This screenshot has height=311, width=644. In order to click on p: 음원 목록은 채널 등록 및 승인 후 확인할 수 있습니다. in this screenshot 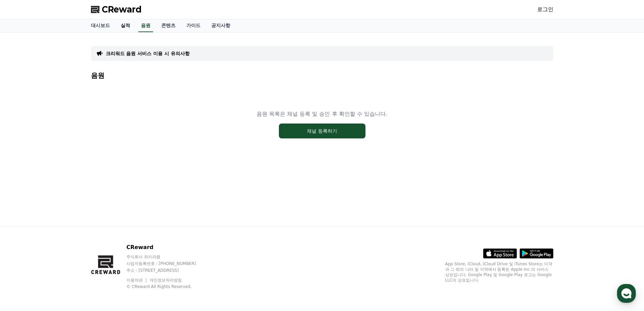, I will do `click(322, 114)`.